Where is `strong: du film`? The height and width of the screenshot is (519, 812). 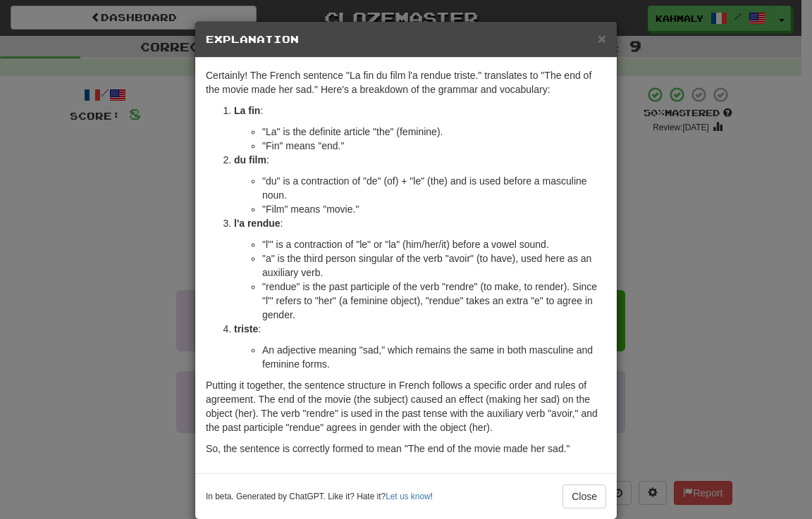 strong: du film is located at coordinates (250, 160).